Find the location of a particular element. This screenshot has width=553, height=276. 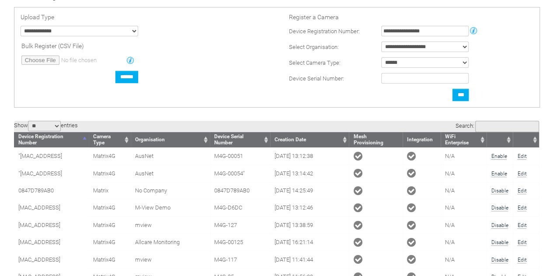

th: Organisation: activate to sort column ascending is located at coordinates (170, 139).